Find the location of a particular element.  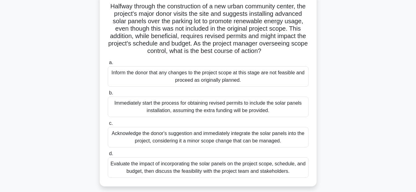

div: Acknowledge the donor's suggestion and immediately integrate the solar panels into the project, c... is located at coordinates (208, 137).